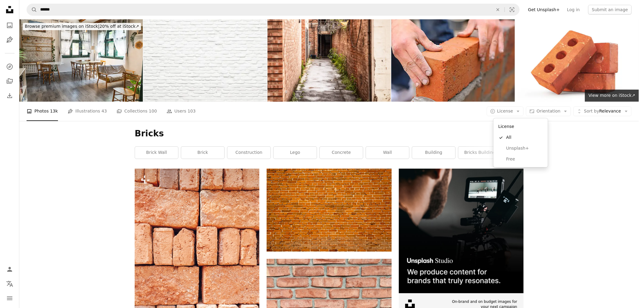  Describe the element at coordinates (548, 111) in the screenshot. I see `button: Orientation` at that location.